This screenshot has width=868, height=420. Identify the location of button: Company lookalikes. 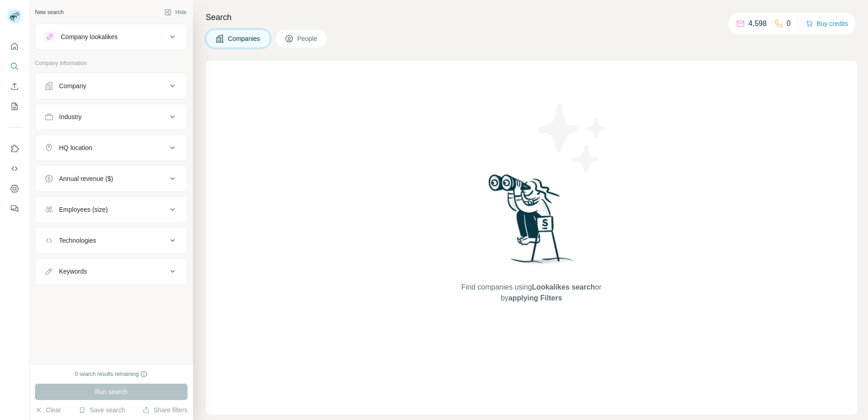
(111, 37).